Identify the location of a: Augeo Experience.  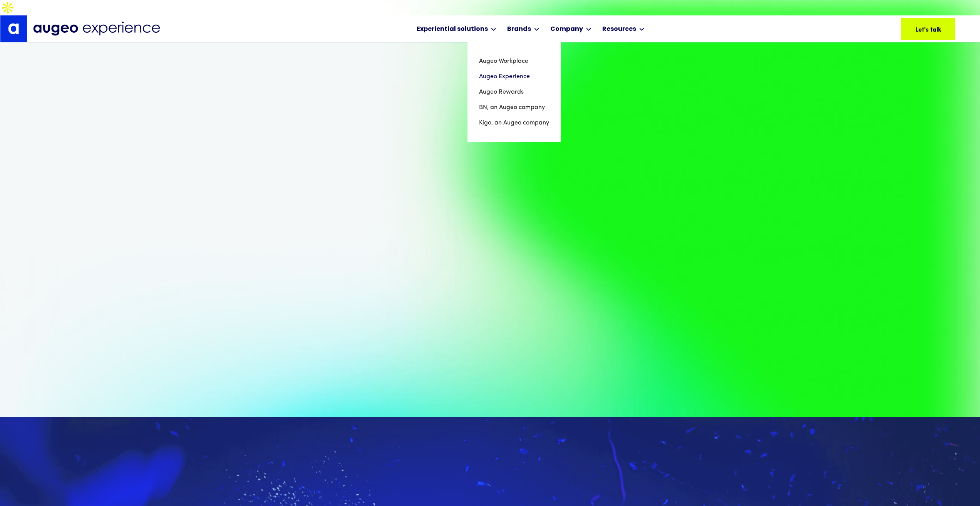
(514, 77).